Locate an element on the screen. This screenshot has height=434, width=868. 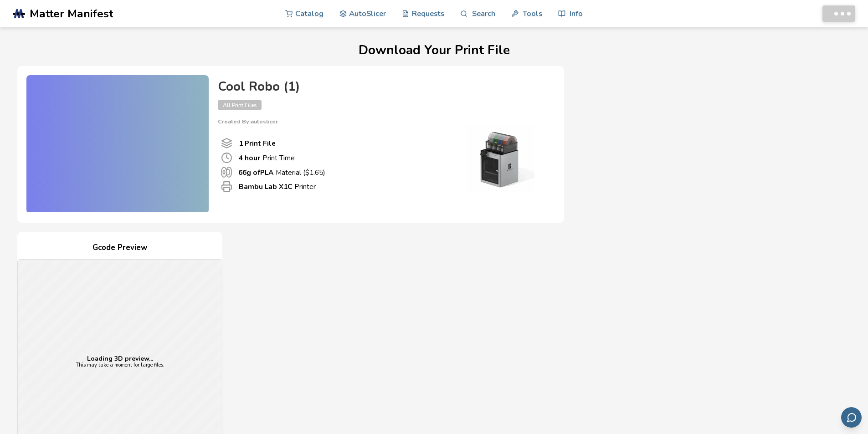
b: 4 hour is located at coordinates (249, 157).